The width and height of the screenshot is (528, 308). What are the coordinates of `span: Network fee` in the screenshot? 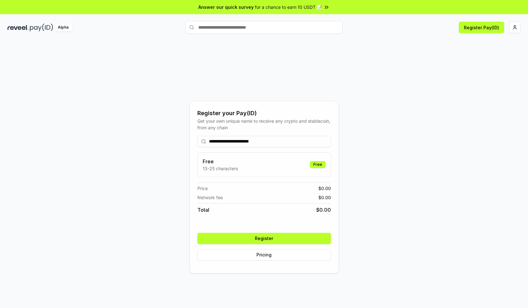 It's located at (210, 197).